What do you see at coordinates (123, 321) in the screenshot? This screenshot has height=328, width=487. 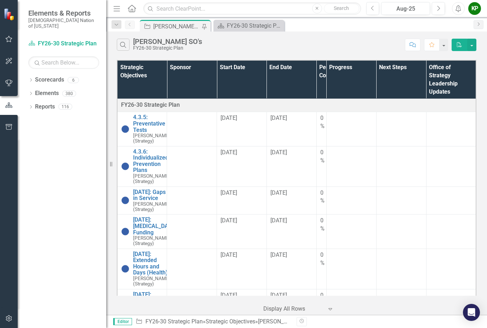 I see `span: Editor` at bounding box center [123, 321].